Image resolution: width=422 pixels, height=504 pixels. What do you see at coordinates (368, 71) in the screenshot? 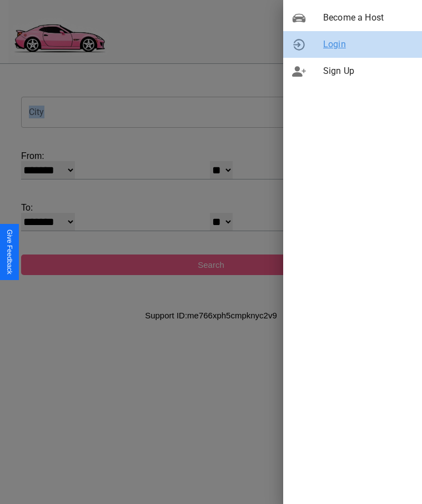
I see `span: Sign Up` at bounding box center [368, 71].